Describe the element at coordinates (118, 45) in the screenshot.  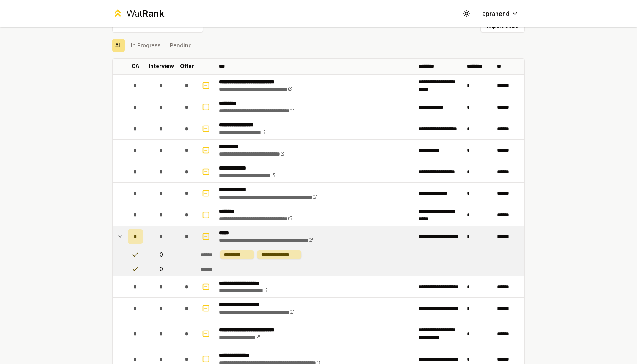
I see `button: All` at that location.